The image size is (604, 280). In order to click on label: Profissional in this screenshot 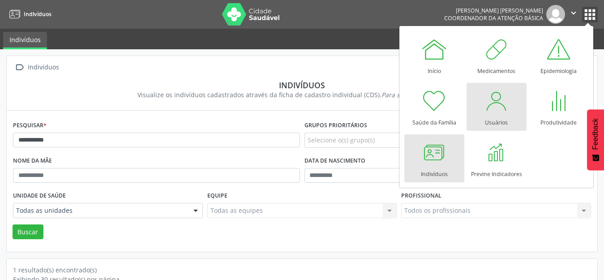, I will do `click(421, 196)`.